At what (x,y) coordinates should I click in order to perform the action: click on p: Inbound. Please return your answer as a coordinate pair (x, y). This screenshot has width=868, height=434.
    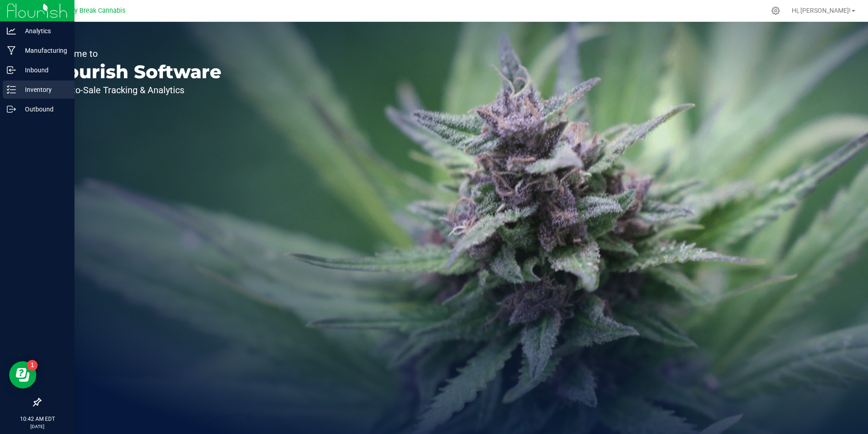
    Looking at the image, I should click on (43, 70).